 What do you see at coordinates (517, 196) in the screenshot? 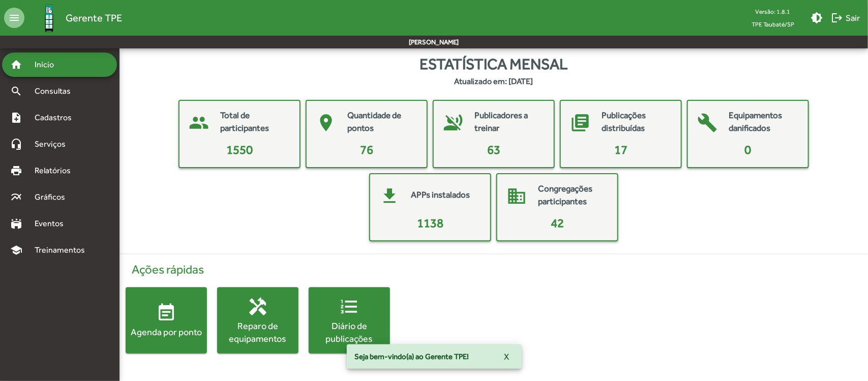
I see `mat-icon: domain` at bounding box center [517, 196].